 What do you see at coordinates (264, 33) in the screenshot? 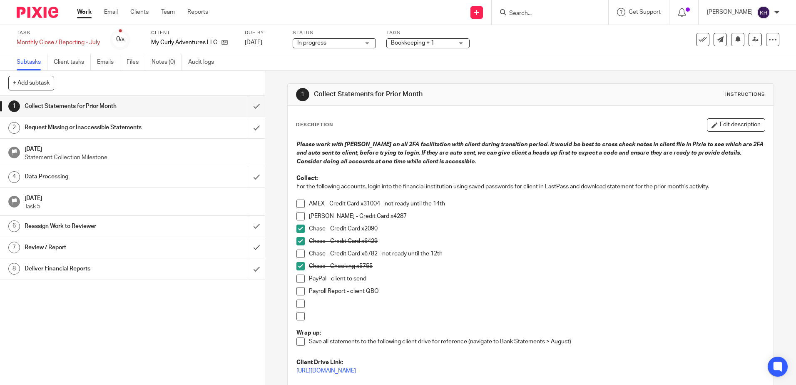
I see `label: Due by` at bounding box center [264, 33].